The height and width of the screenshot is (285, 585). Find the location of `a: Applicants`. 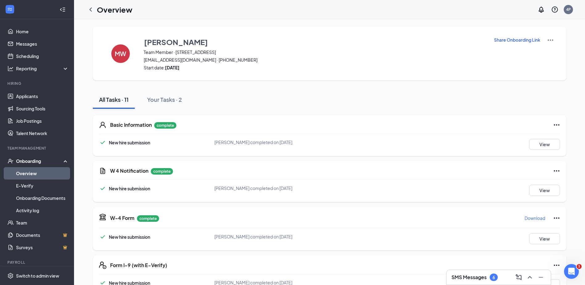

a: Applicants is located at coordinates (42, 96).